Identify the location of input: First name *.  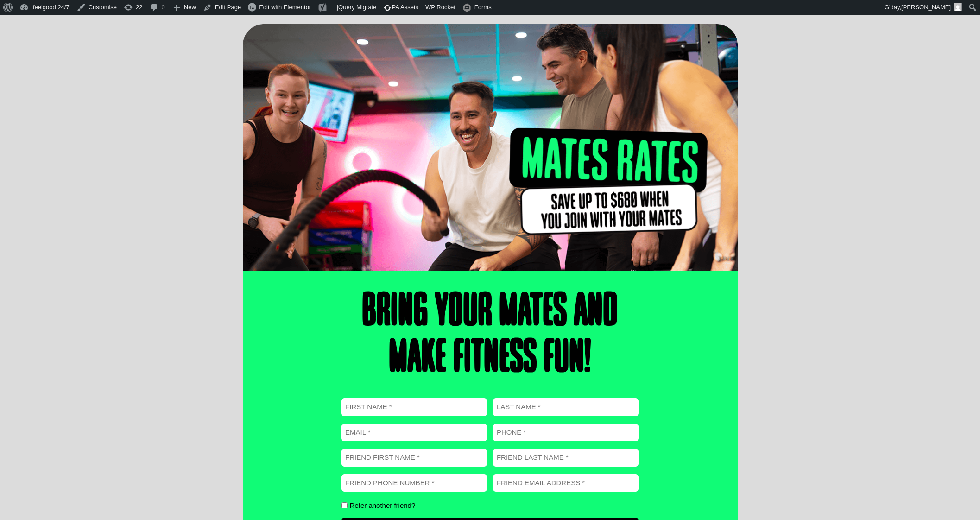
(414, 407).